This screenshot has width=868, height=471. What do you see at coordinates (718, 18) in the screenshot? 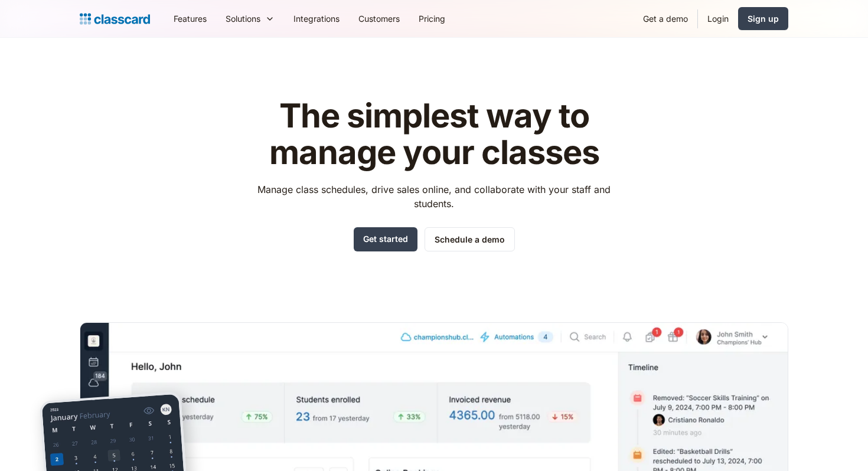
I see `a: Login` at bounding box center [718, 18].